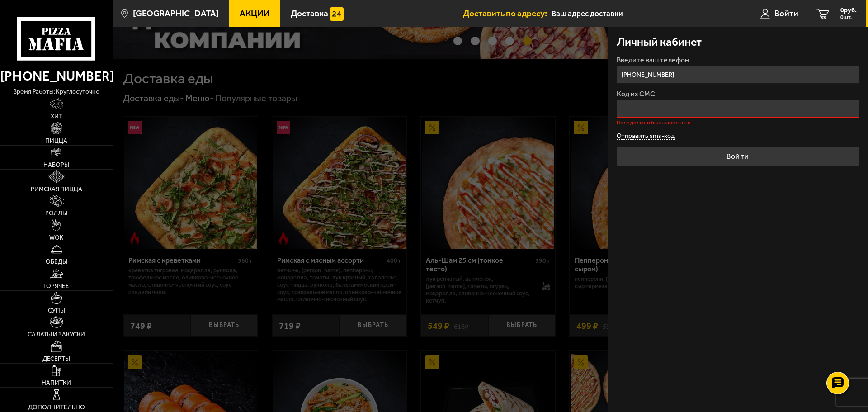 This screenshot has width=868, height=412. I want to click on span: Роллы, so click(56, 213).